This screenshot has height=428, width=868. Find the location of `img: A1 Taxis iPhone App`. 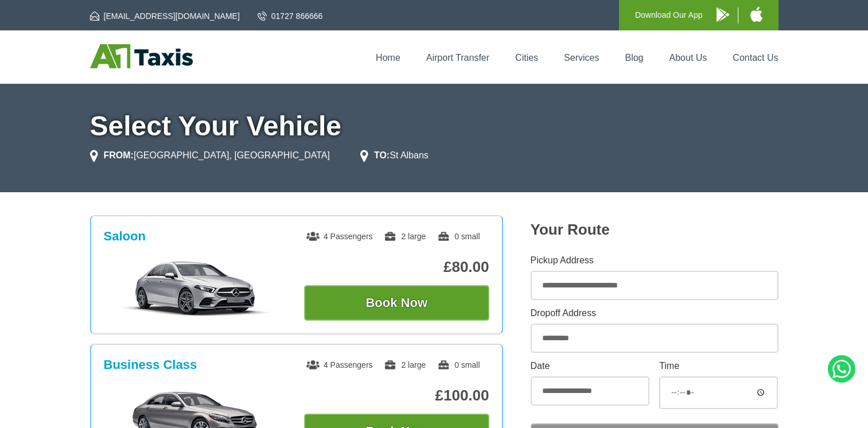

img: A1 Taxis iPhone App is located at coordinates (756, 14).